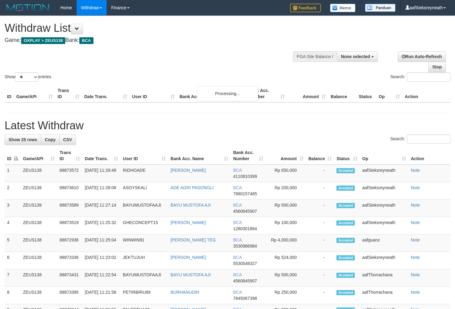 The height and width of the screenshot is (309, 455). What do you see at coordinates (343, 8) in the screenshot?
I see `img: Button%20Memo.svg` at bounding box center [343, 8].